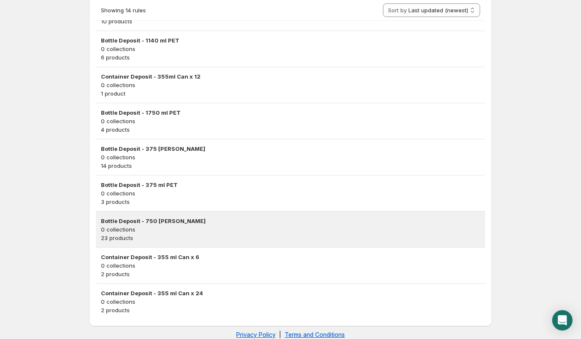 The image size is (581, 339). I want to click on a: Terms and Conditions, so click(315, 334).